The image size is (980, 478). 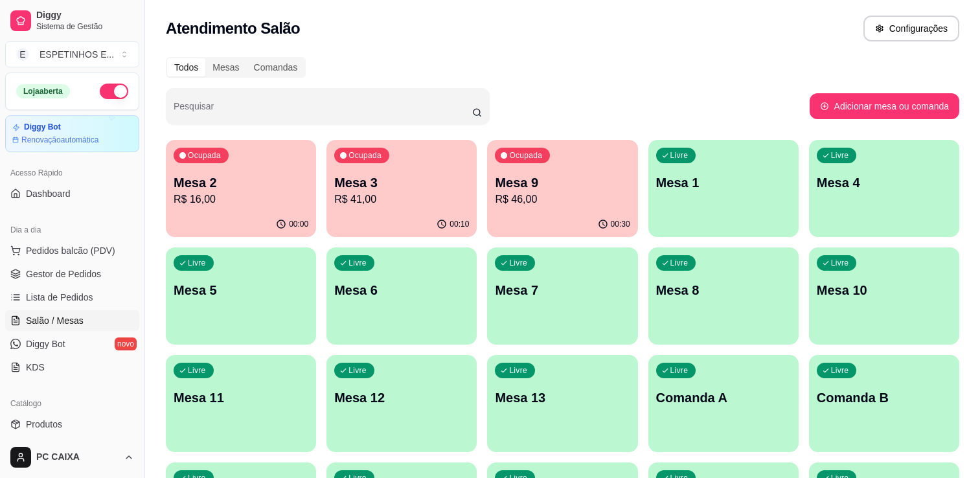 What do you see at coordinates (35, 367) in the screenshot?
I see `span: KDS` at bounding box center [35, 367].